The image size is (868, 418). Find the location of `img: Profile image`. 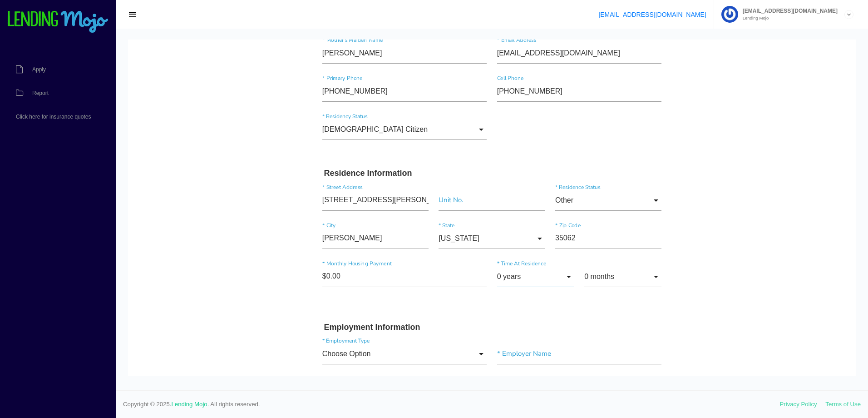

img: Profile image is located at coordinates (729, 14).